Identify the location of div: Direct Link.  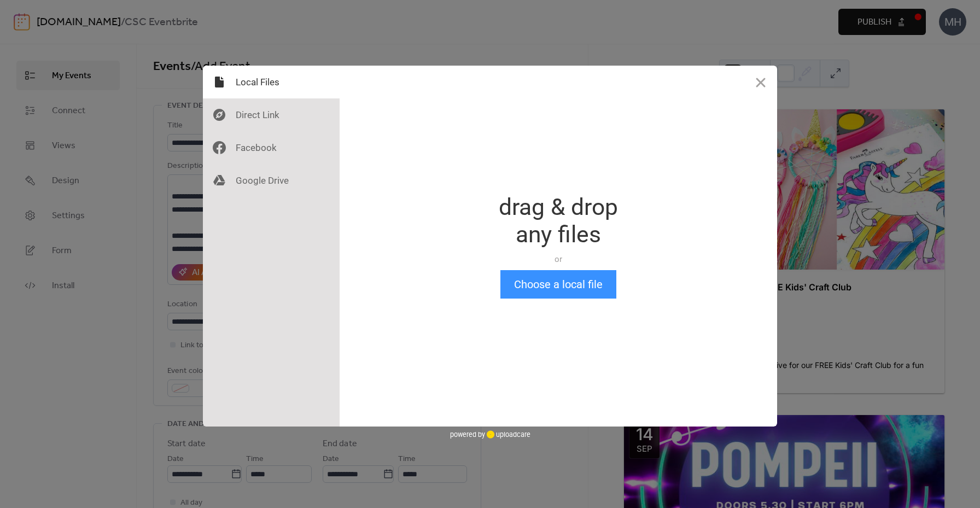
(272, 115).